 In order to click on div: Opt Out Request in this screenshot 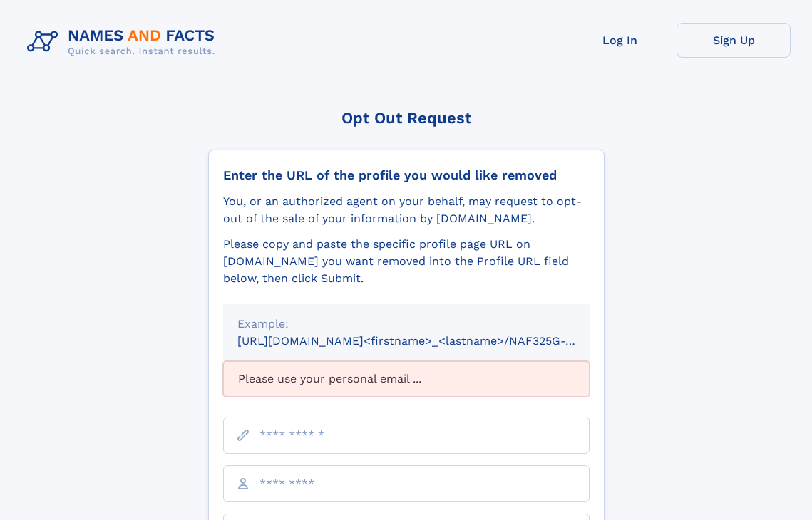, I will do `click(406, 118)`.